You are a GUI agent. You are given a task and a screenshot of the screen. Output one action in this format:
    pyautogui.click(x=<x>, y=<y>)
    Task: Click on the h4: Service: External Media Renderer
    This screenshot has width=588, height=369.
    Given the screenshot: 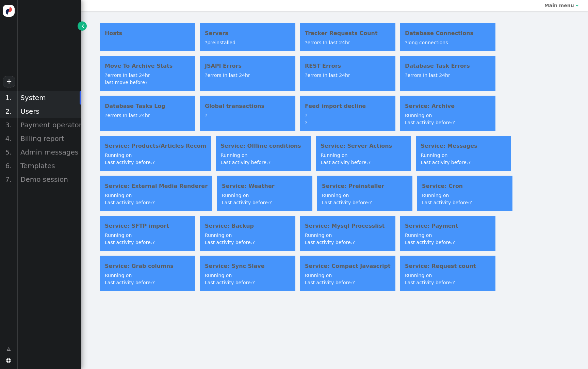 What is the action you would take?
    pyautogui.click(x=156, y=186)
    